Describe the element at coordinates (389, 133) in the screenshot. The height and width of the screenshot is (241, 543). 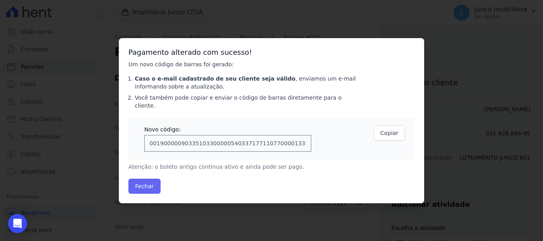
I see `button: Copiar` at that location.